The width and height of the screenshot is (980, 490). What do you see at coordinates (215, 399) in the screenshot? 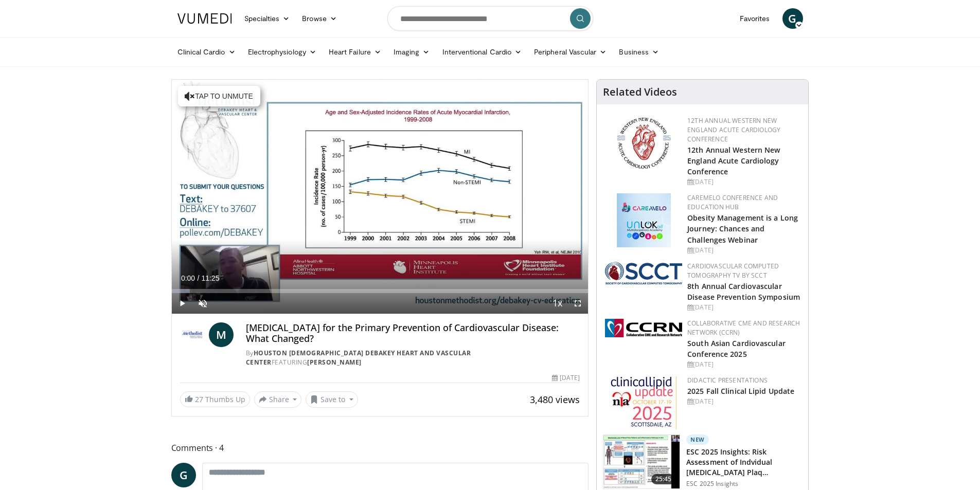
I see `a: 27 Thumbs Up` at bounding box center [215, 399].